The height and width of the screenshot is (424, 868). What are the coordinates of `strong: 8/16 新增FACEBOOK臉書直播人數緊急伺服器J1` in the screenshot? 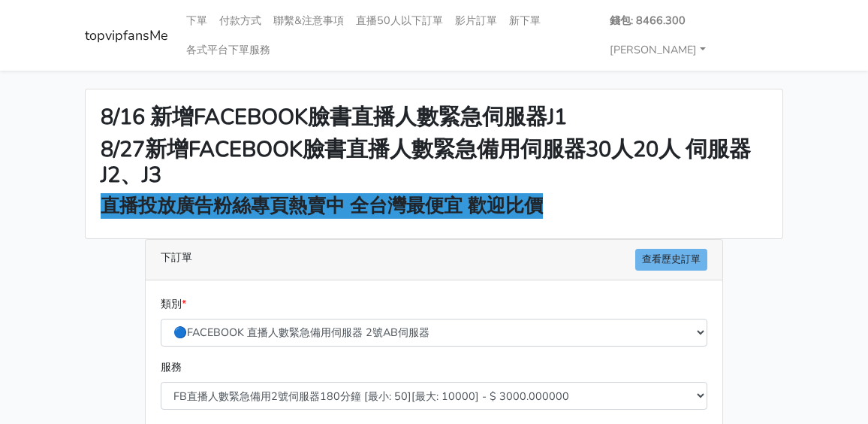 It's located at (334, 117).